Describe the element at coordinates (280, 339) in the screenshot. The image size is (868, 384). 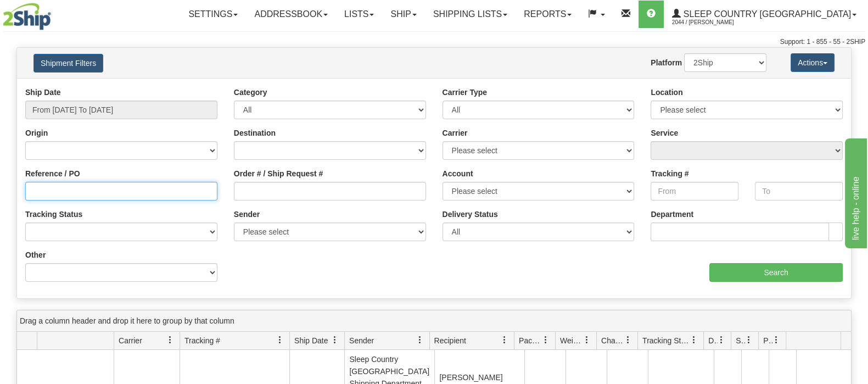
I see `a: Tracking # filter column settings` at that location.